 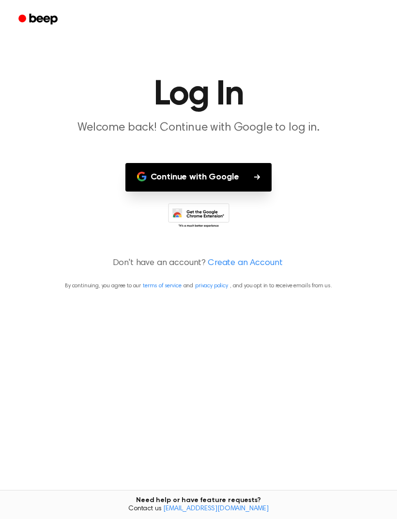 What do you see at coordinates (245, 263) in the screenshot?
I see `a: Create an Account` at bounding box center [245, 263].